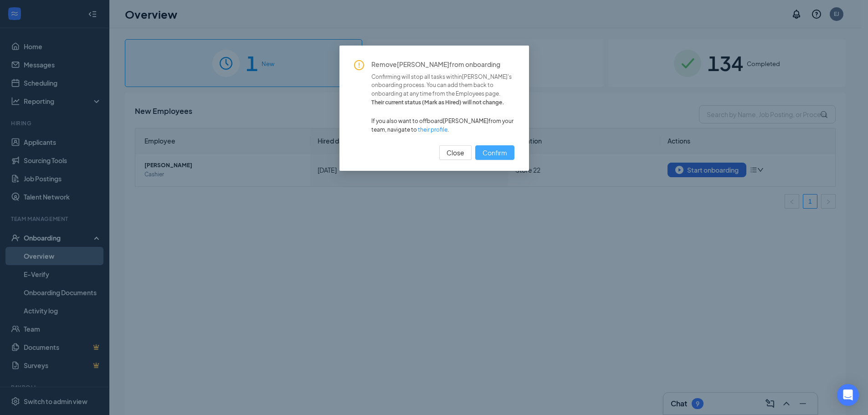  I want to click on button: Confirm, so click(495, 152).